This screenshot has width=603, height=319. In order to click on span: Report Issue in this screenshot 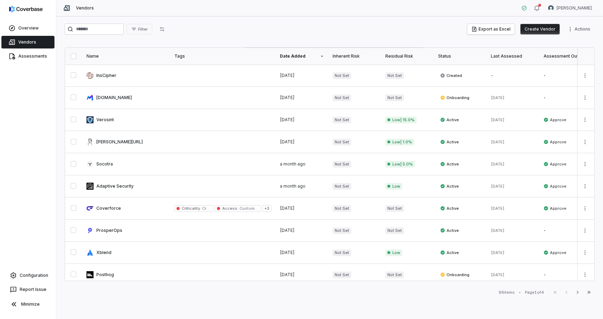, I will do `click(33, 289)`.